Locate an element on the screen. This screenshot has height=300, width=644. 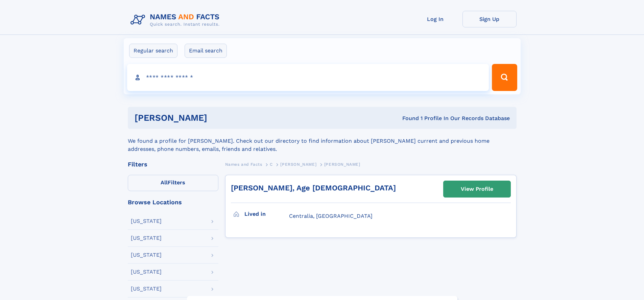
a: Log In is located at coordinates (435, 19).